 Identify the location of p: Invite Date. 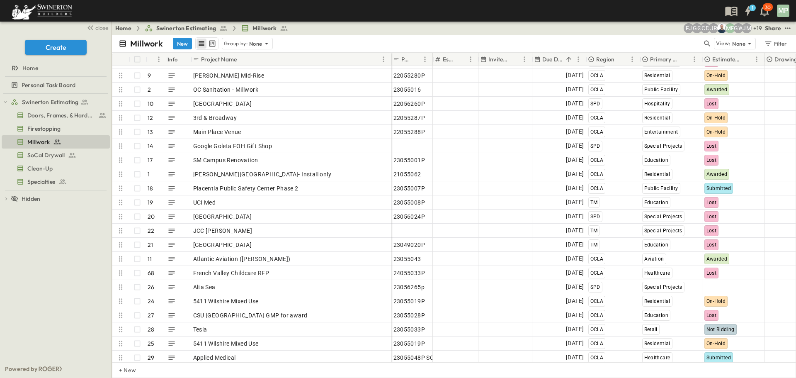
(499, 59).